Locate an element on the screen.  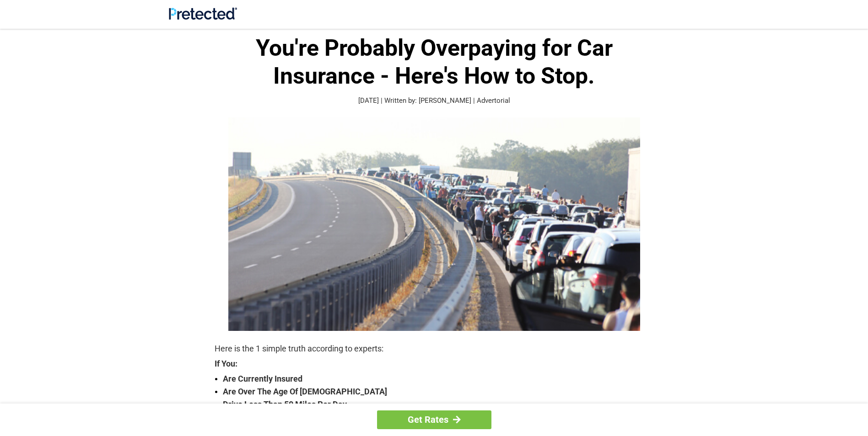
strong: If You: is located at coordinates (434, 364).